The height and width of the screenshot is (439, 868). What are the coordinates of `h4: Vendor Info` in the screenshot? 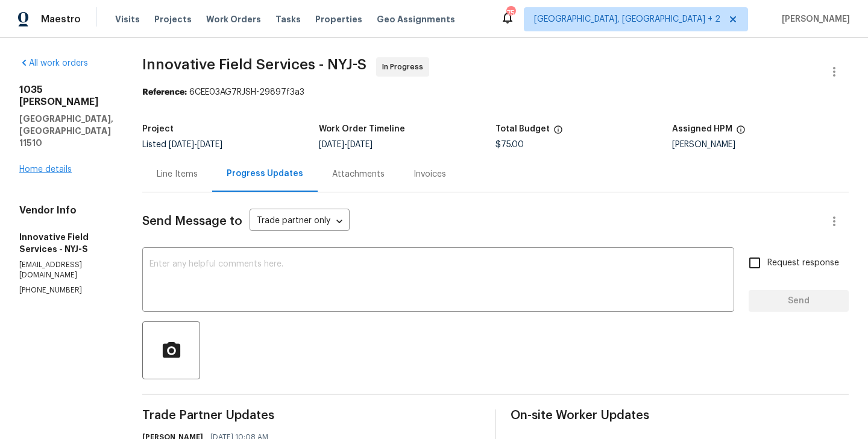 It's located at (66, 211).